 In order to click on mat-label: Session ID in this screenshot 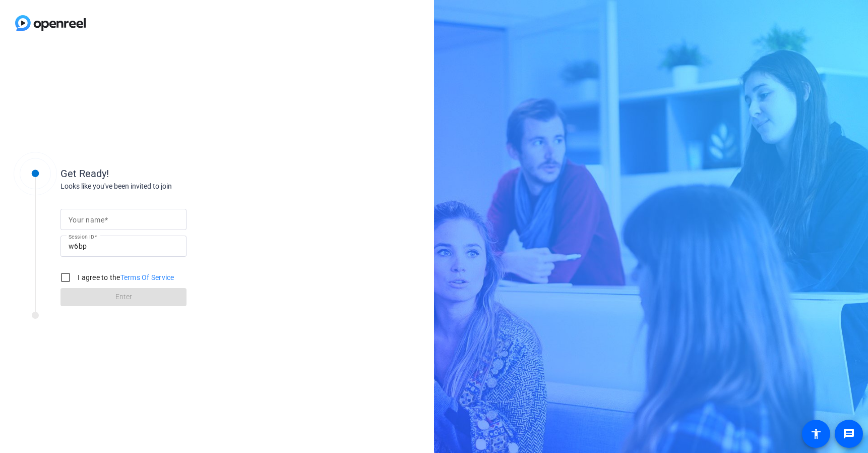, I will do `click(81, 237)`.